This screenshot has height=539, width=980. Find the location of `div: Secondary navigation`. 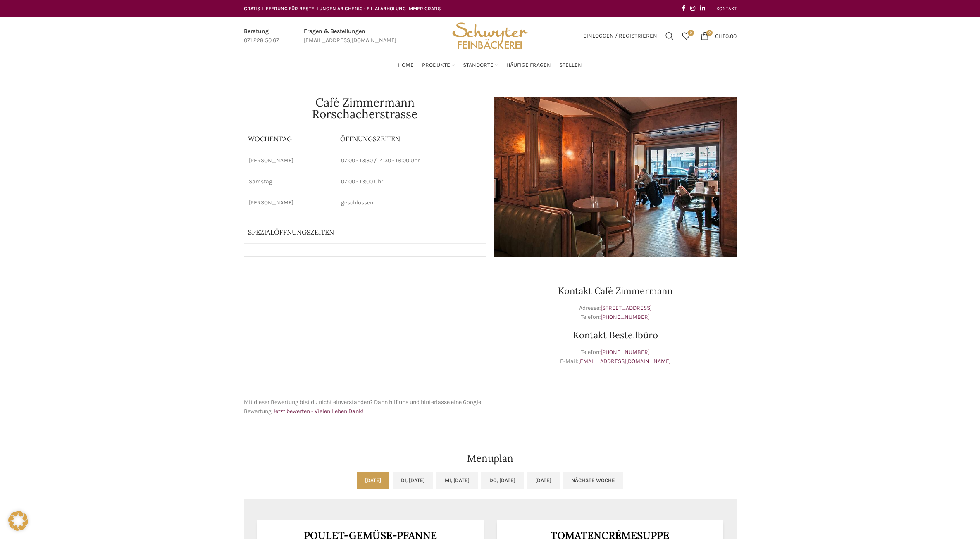

div: Secondary navigation is located at coordinates (726, 9).